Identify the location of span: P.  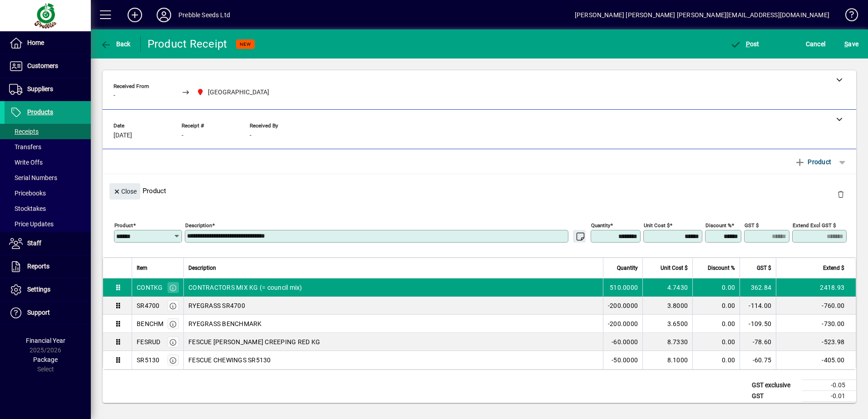
(748, 44).